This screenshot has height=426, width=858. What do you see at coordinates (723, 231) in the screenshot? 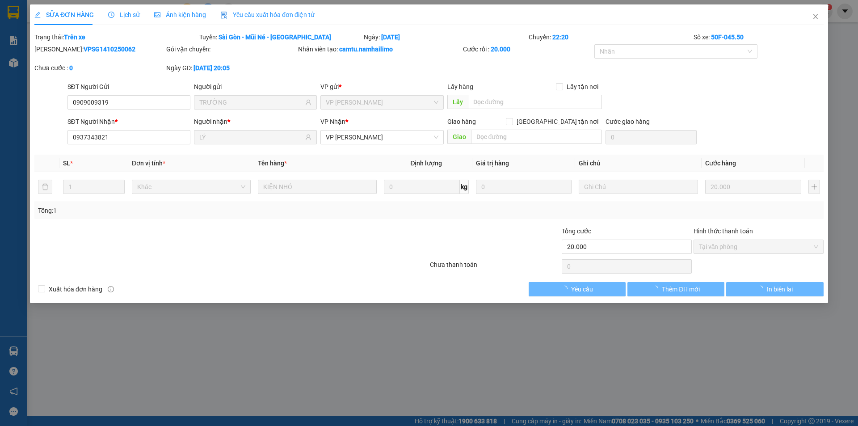
I see `label: Hình thức thanh toán` at bounding box center [723, 231].